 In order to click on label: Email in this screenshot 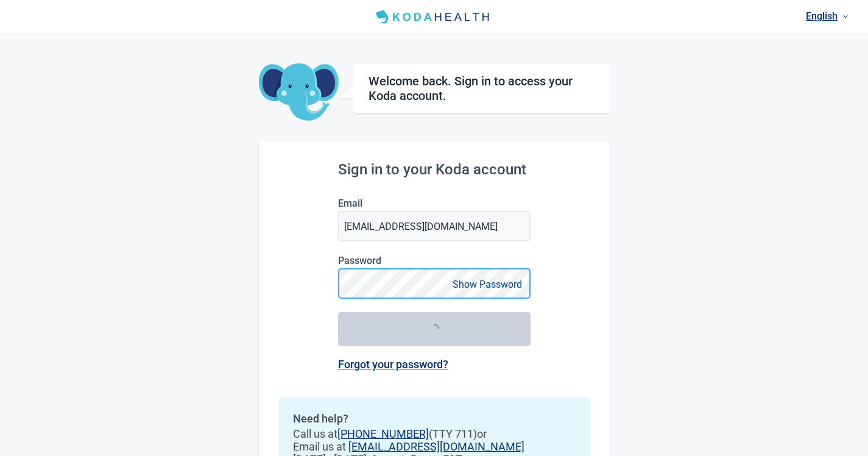, I will do `click(435, 202)`.